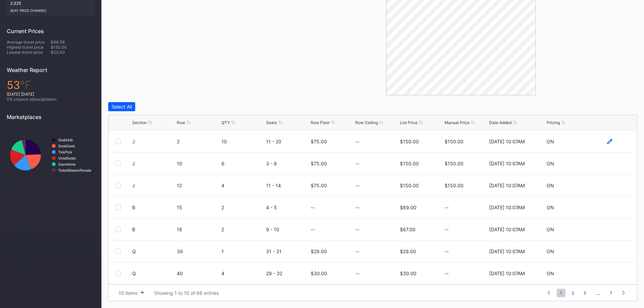 This screenshot has width=644, height=308. I want to click on div: $23.00, so click(73, 52).